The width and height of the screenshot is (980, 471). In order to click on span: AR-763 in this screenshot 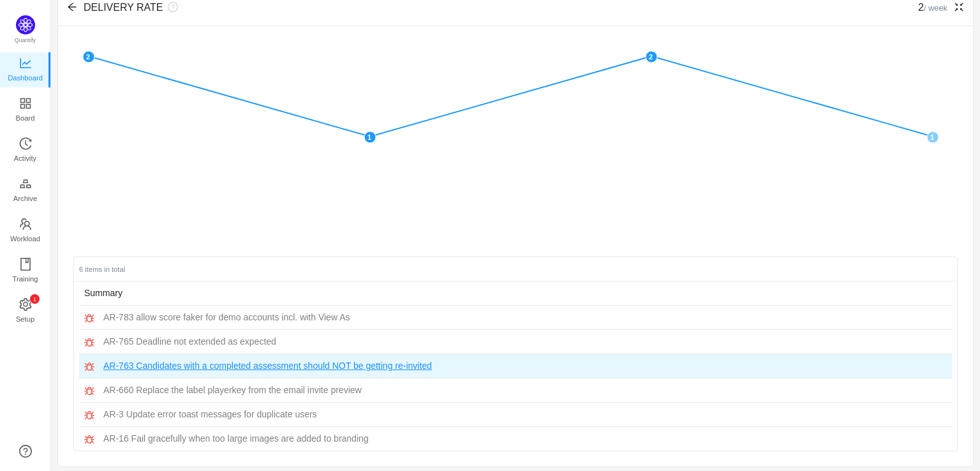, I will do `click(118, 366)`.